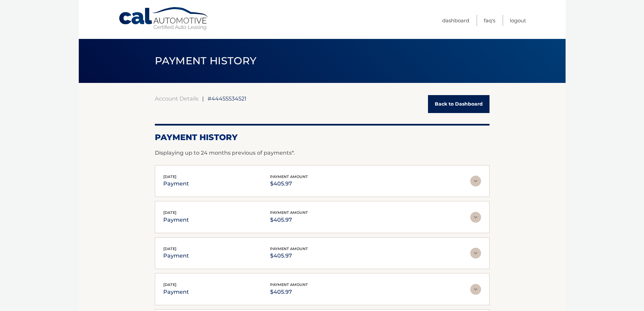  Describe the element at coordinates (164, 19) in the screenshot. I see `a: Cal Automotive` at that location.